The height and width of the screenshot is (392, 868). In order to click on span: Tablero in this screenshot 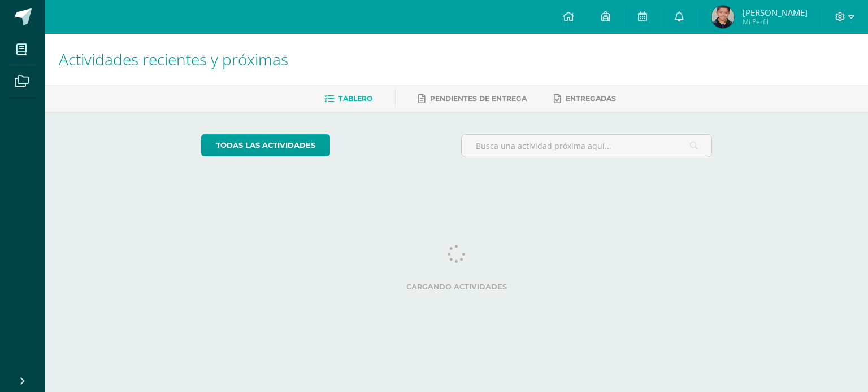, I will do `click(355, 98)`.